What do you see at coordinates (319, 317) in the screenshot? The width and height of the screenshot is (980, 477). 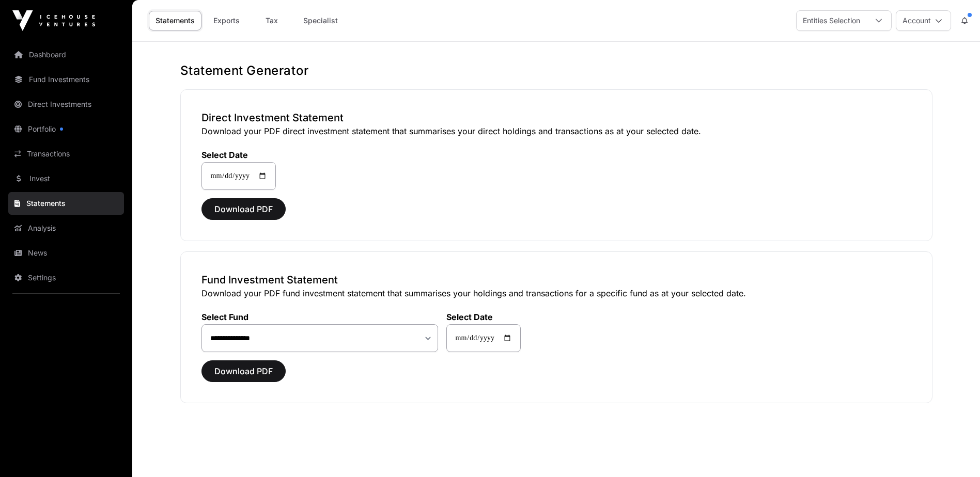 I see `label: Select Fund` at bounding box center [319, 317].